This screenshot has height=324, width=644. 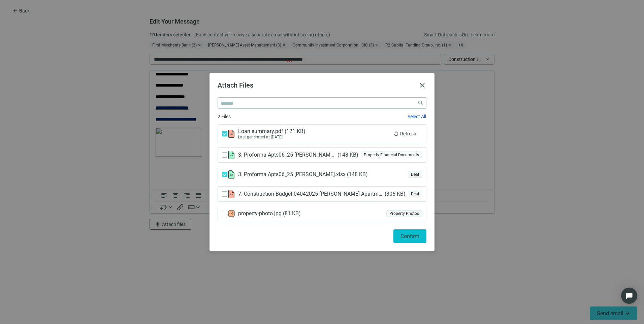 What do you see at coordinates (410, 237) in the screenshot?
I see `button: Confirm` at bounding box center [410, 237].